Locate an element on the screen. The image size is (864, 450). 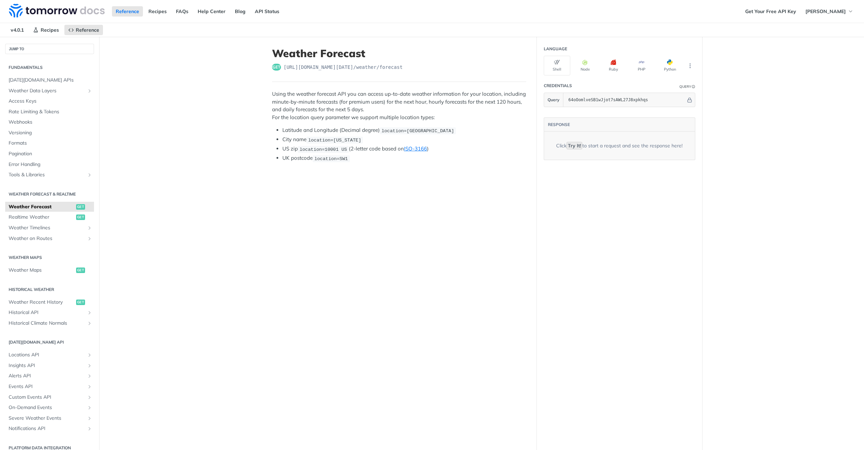
a: Versioning is located at coordinates (50, 133).